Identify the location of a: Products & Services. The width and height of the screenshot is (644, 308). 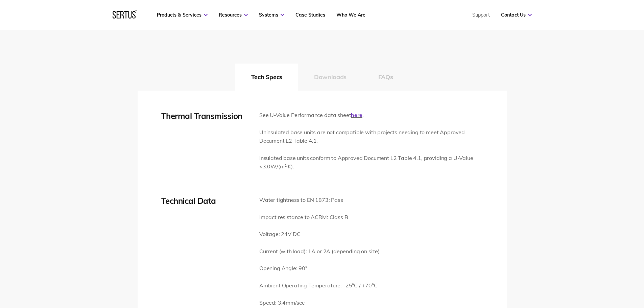
(182, 15).